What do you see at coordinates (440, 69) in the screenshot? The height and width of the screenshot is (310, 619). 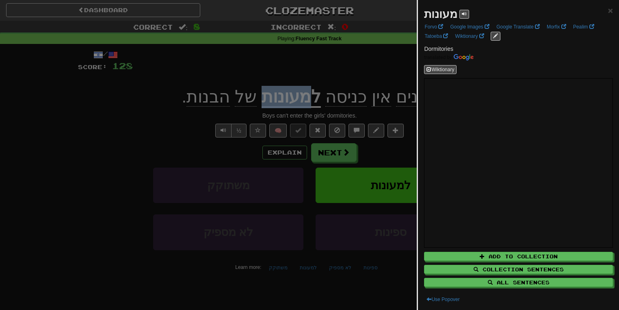 I see `button: Wiktionary` at bounding box center [440, 69].